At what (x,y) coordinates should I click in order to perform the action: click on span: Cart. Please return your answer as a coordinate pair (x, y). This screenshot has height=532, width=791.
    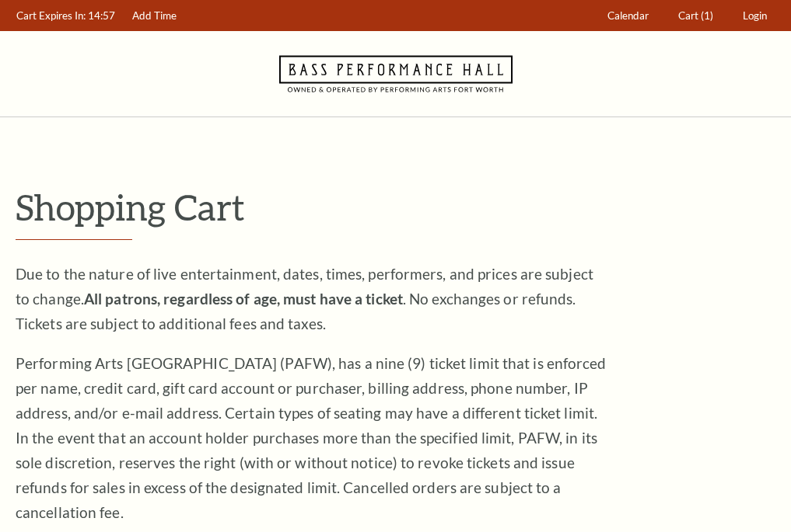
    Looking at the image, I should click on (688, 16).